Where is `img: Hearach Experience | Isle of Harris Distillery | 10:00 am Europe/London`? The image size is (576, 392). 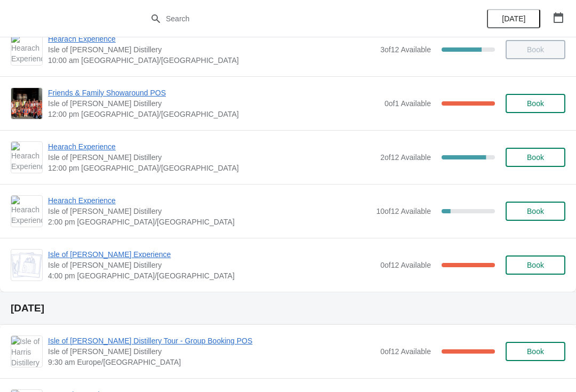
img: Hearach Experience | Isle of Harris Distillery | 10:00 am Europe/London is located at coordinates (27, 49).